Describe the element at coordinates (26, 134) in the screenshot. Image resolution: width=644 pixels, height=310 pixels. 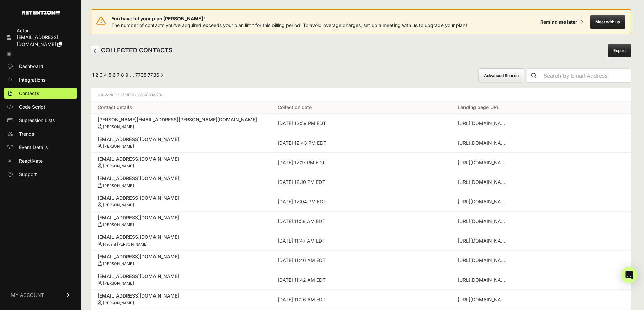
I see `span: Trends` at that location.